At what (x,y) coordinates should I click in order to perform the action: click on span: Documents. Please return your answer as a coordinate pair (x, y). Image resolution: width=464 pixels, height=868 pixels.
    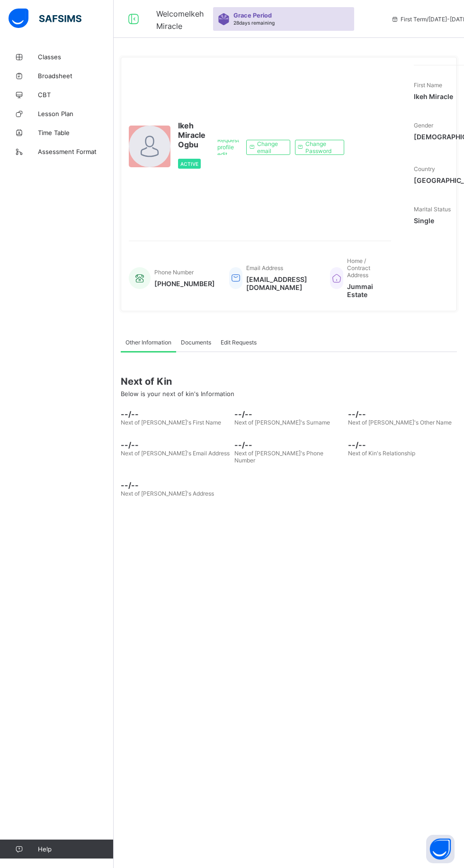
    Looking at the image, I should click on (196, 342).